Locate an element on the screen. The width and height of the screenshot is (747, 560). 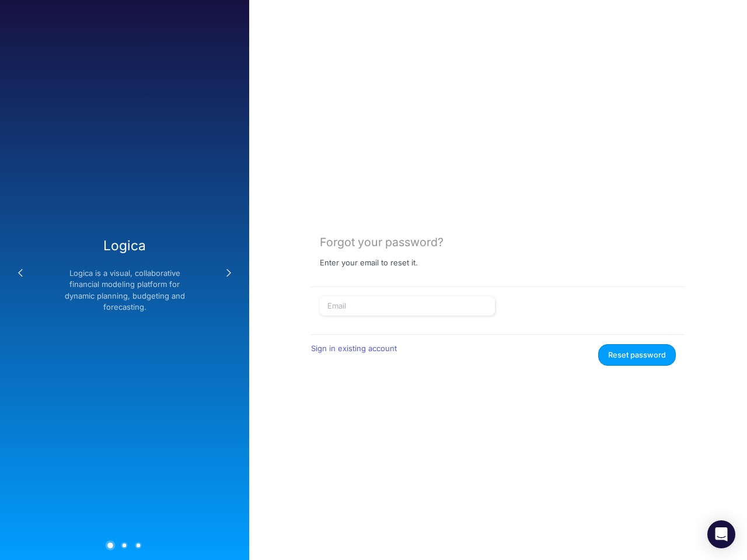
div: Open Intercom Messenger is located at coordinates (721, 534).